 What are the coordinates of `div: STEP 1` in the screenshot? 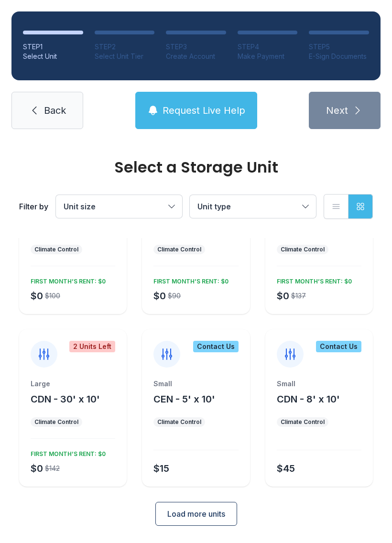 It's located at (53, 47).